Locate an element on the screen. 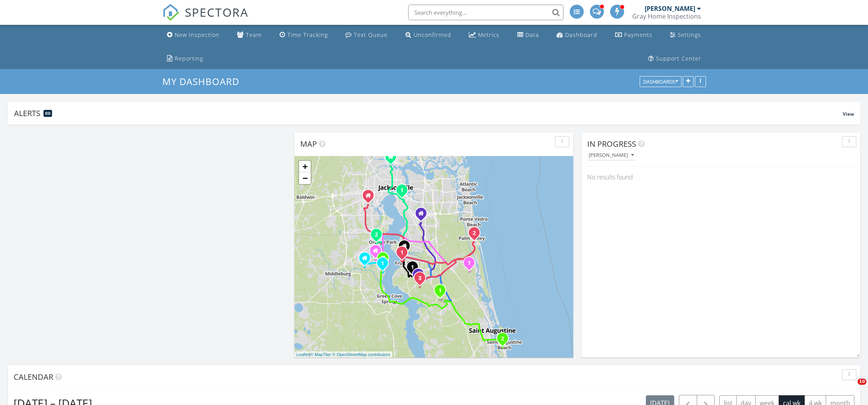  div: Data is located at coordinates (532, 34).